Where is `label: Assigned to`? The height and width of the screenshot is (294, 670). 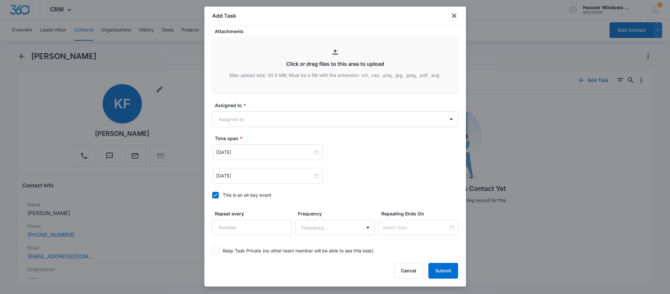
label: Assigned to is located at coordinates (338, 105).